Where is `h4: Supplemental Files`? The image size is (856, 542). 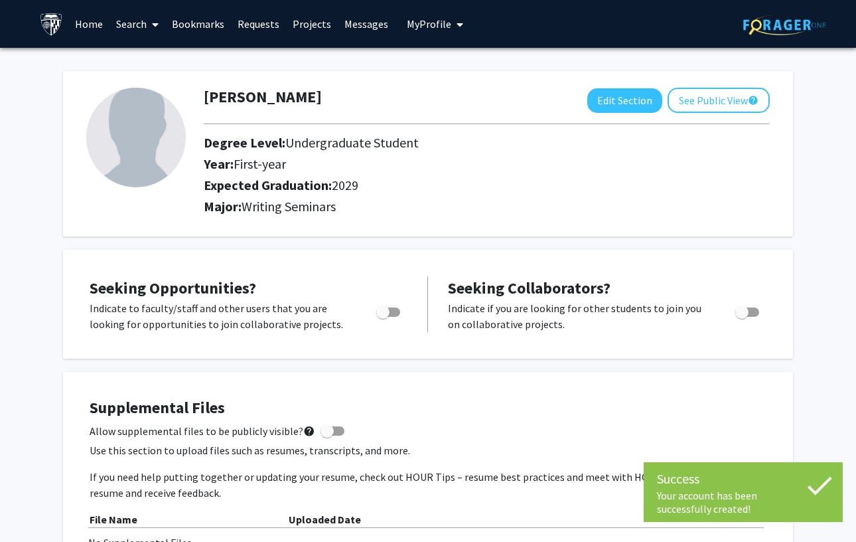
h4: Supplemental Files is located at coordinates (428, 408).